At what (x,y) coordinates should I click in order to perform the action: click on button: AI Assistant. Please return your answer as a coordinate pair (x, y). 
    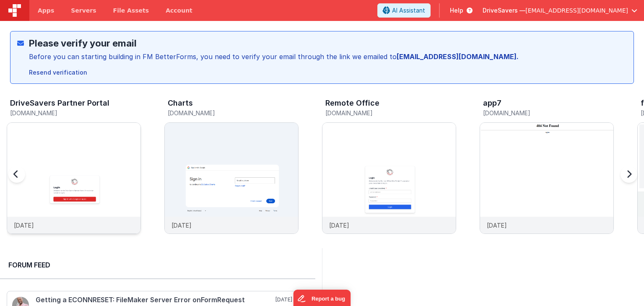
    Looking at the image, I should click on (404, 10).